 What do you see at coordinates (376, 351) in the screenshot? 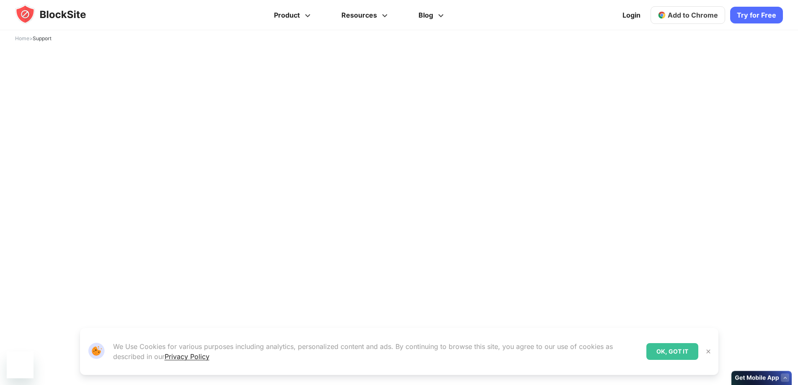
I see `p: We Use Cookies for various purposes including analytics, personalized content and ads. By continu...` at bounding box center [376, 351].